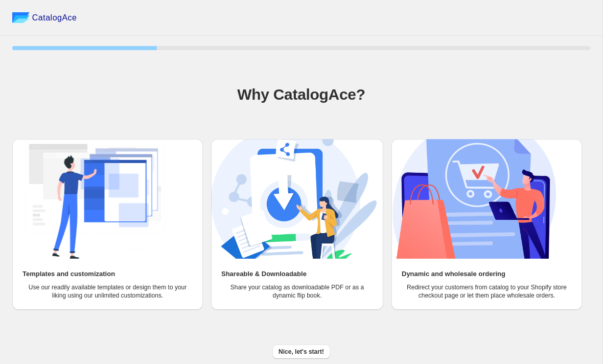  What do you see at coordinates (301, 95) in the screenshot?
I see `h1: Why CatalogAce?` at bounding box center [301, 95].